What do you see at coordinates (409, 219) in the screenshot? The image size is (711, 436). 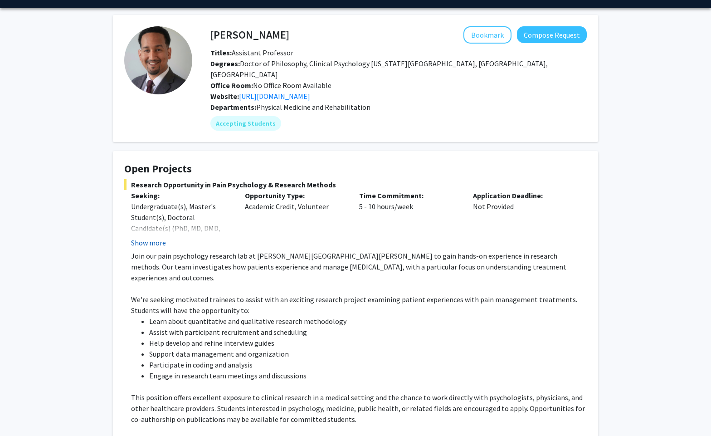 I see `div: 5 - 10 hours/week` at bounding box center [409, 219].